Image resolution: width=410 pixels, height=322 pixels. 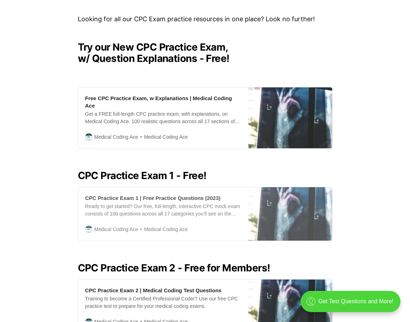 What do you see at coordinates (153, 198) in the screenshot?
I see `div: CPC Practice Exam 1 | Free Practice Questions (2023)` at bounding box center [153, 198].